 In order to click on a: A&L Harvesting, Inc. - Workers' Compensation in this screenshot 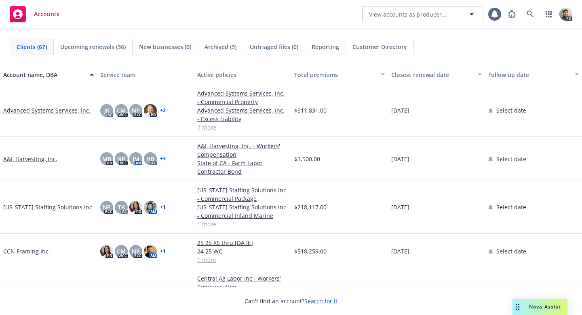, I will do `click(243, 150)`.